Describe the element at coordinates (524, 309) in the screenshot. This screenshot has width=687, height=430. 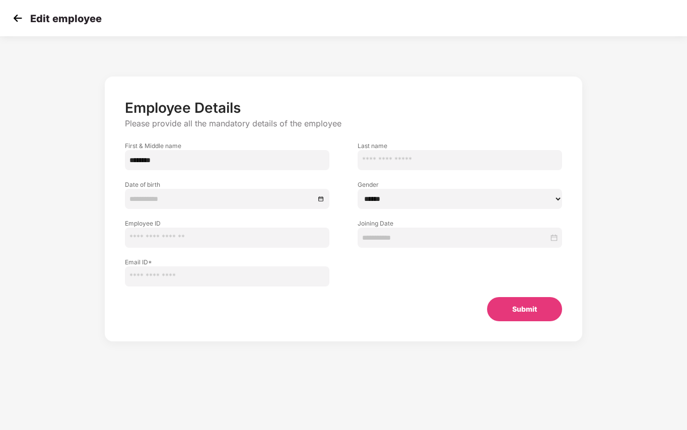
I see `button: Submit` at that location.